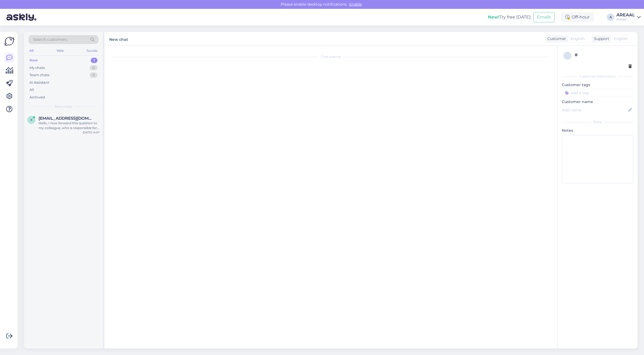 This screenshot has height=355, width=644. Describe the element at coordinates (578, 17) in the screenshot. I see `div: Off-hour` at that location.